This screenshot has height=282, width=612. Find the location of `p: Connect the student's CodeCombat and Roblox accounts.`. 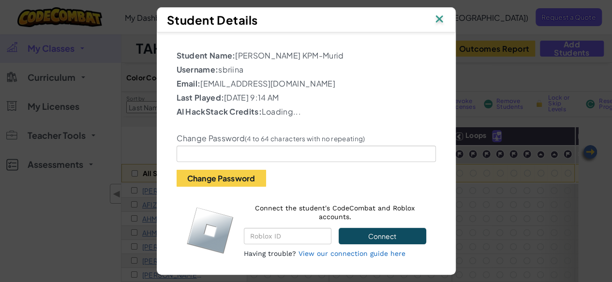

p: Connect the student's CodeCombat and Roblox accounts. is located at coordinates (335, 212).